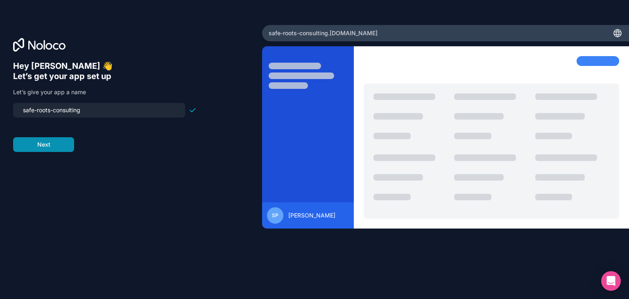 Image resolution: width=629 pixels, height=299 pixels. I want to click on button: Next, so click(43, 144).